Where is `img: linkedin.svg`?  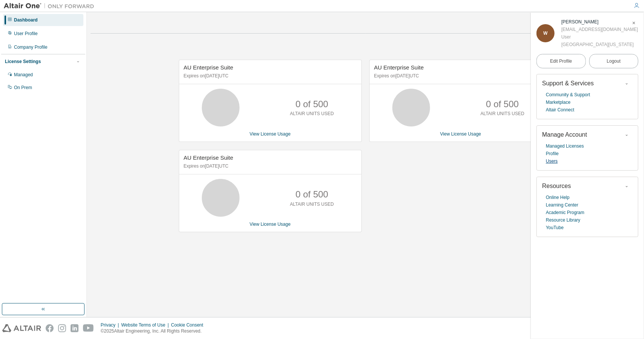 img: linkedin.svg is located at coordinates (74, 328).